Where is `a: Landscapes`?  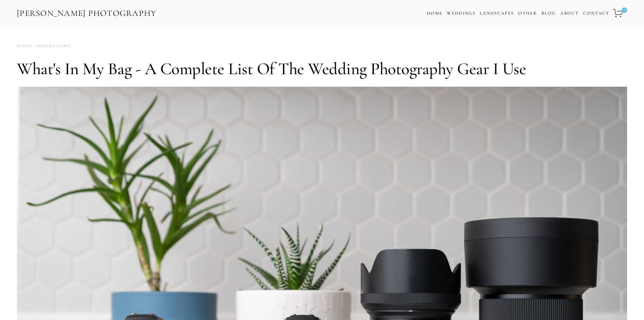
a: Landscapes is located at coordinates (497, 13).